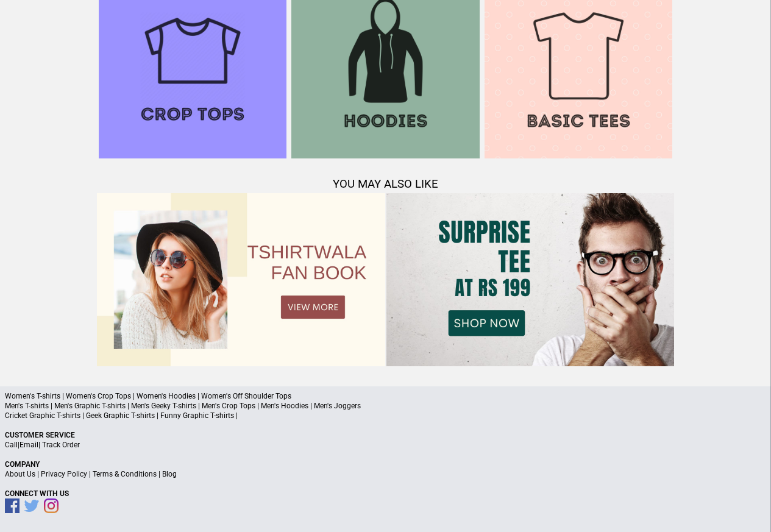 Image resolution: width=771 pixels, height=532 pixels. I want to click on a: Privacy Policy, so click(64, 474).